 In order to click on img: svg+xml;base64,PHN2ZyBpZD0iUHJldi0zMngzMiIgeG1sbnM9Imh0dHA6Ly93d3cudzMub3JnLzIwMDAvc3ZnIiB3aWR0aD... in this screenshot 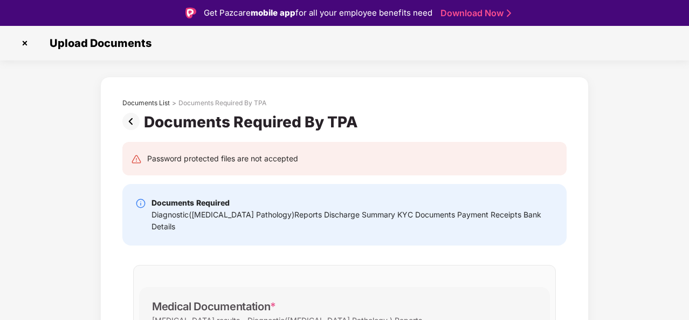, I will do `click(133, 121)`.